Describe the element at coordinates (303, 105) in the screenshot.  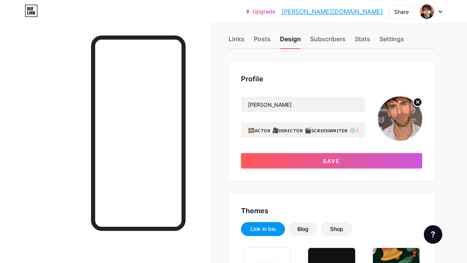
I see `input: Name` at that location.